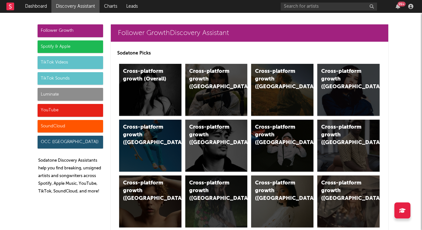  I want to click on div: 99 +, so click(402, 4).